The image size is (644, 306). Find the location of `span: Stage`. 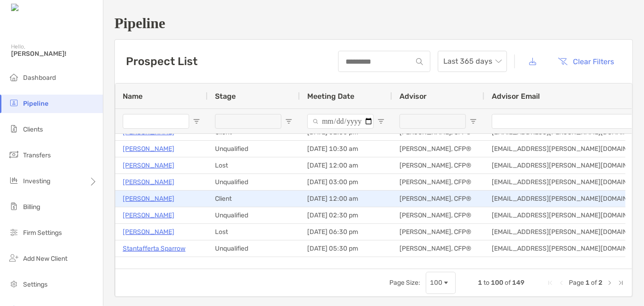

span: Stage is located at coordinates (225, 96).